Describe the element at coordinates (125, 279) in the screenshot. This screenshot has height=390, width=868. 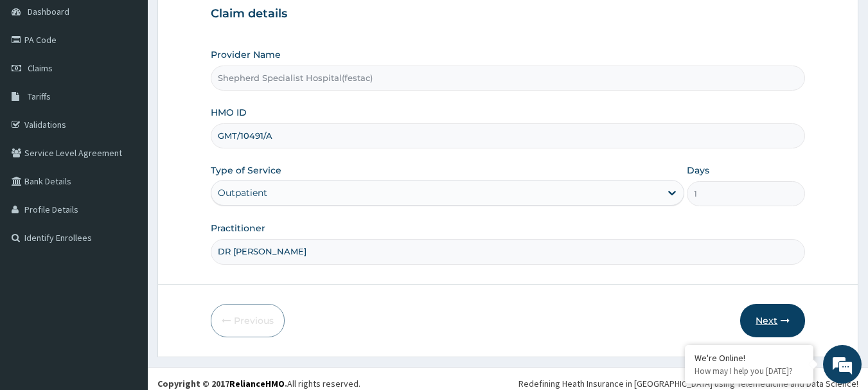
I see `textarea: Type your message and hit 'Enter'` at that location.